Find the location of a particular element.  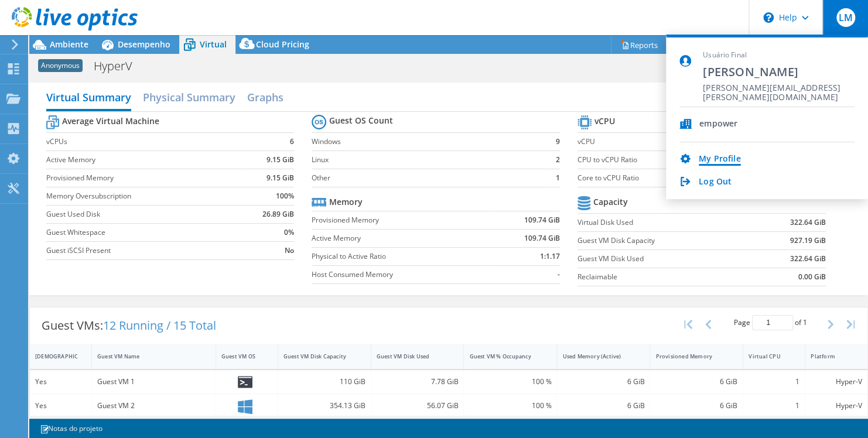

span: Anonymous is located at coordinates (61, 66).